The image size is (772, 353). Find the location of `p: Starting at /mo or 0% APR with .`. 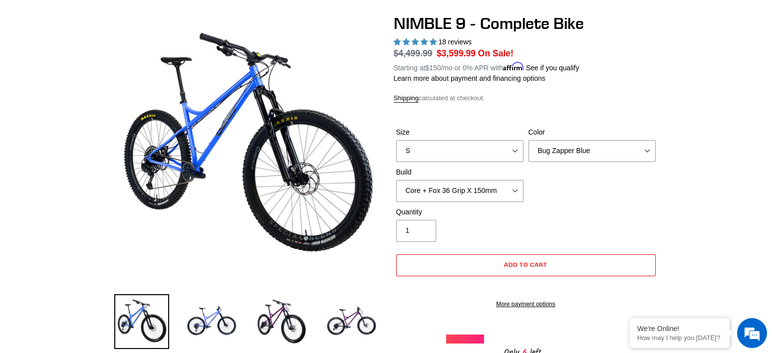

p: Starting at /mo or 0% APR with . is located at coordinates (487, 67).